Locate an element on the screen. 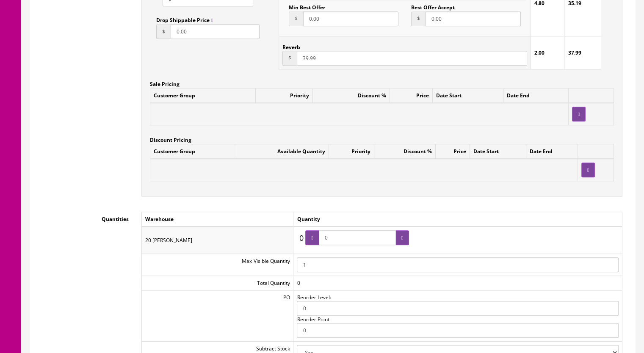  label: Sale Pricing is located at coordinates (165, 82).